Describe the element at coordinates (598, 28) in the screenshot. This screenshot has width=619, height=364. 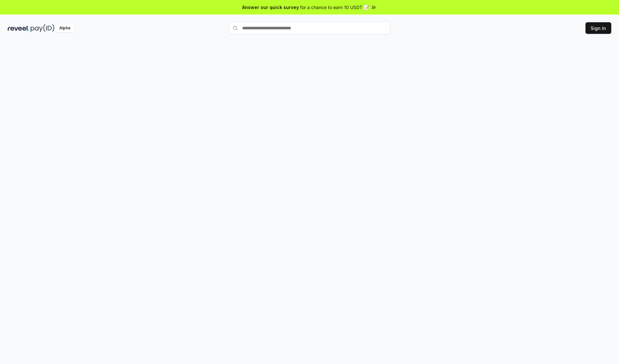
I see `button: Sign In` at that location.